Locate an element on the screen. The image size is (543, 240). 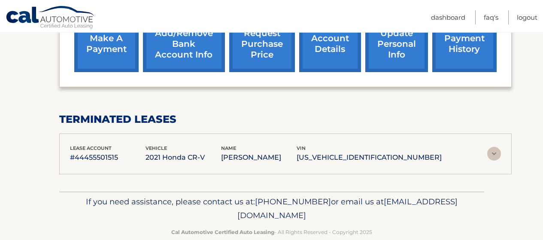
a: update personal info is located at coordinates (397, 44).